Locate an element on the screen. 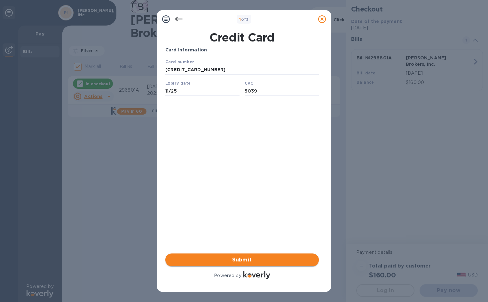 The width and height of the screenshot is (488, 302). img: Logo is located at coordinates (257, 276).